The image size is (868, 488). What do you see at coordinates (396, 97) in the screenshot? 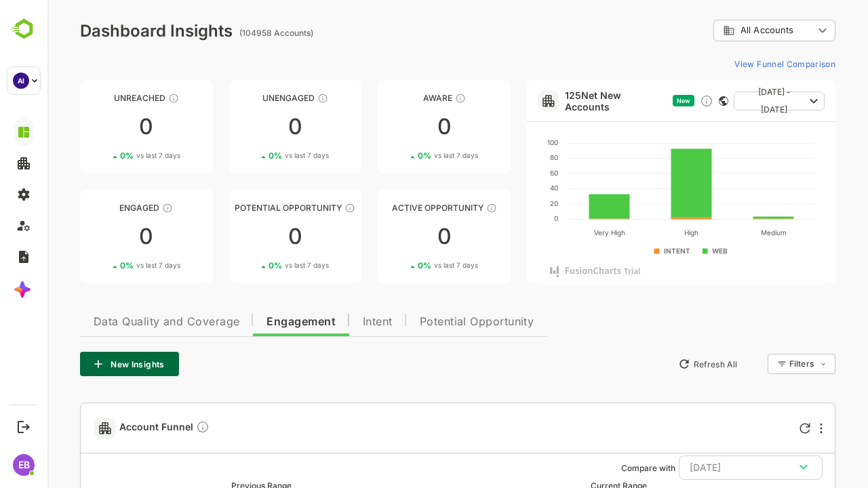
I see `div: Aware` at bounding box center [396, 97].